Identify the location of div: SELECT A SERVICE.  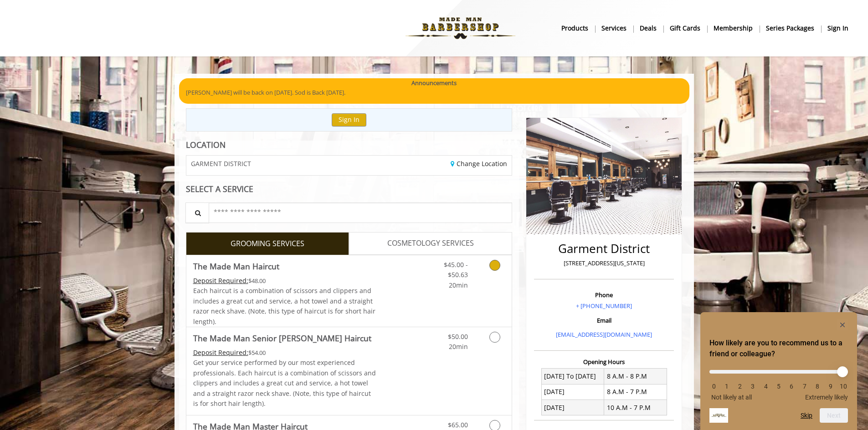
(348, 189).